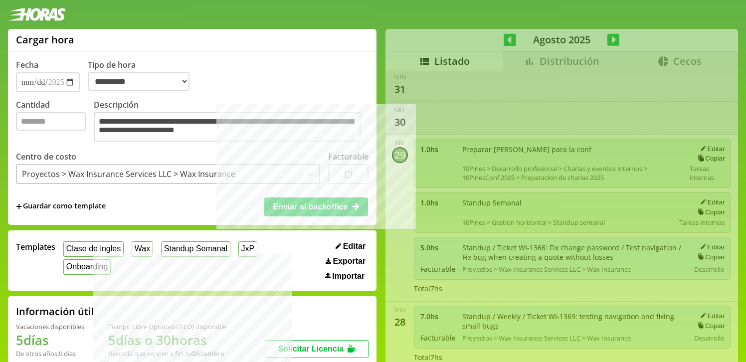 This screenshot has height=362, width=746. I want to click on h1: Cargar hora, so click(45, 39).